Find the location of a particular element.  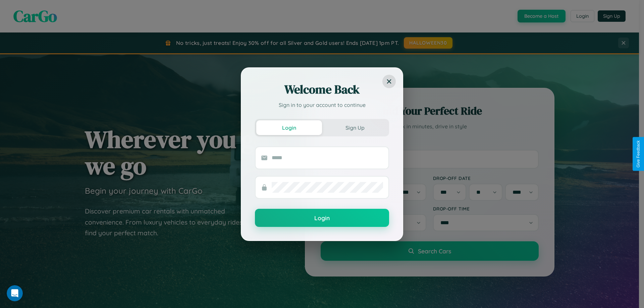

h2: Welcome Back is located at coordinates (322, 89).